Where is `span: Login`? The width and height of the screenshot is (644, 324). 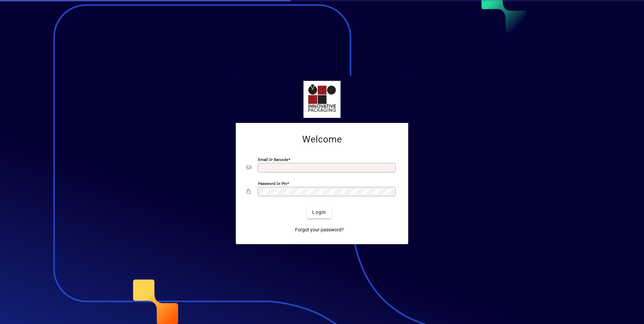
span: Login is located at coordinates (319, 212).